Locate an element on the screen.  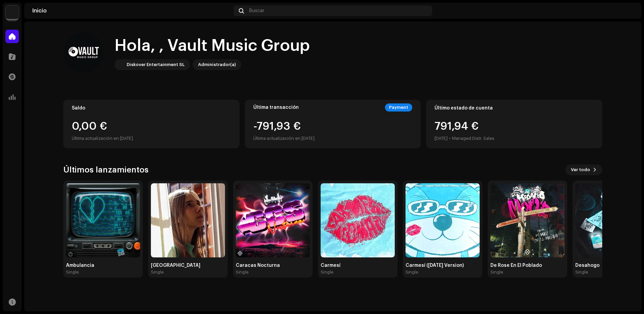
div: Hola, , Vault Music Group is located at coordinates (212, 46).